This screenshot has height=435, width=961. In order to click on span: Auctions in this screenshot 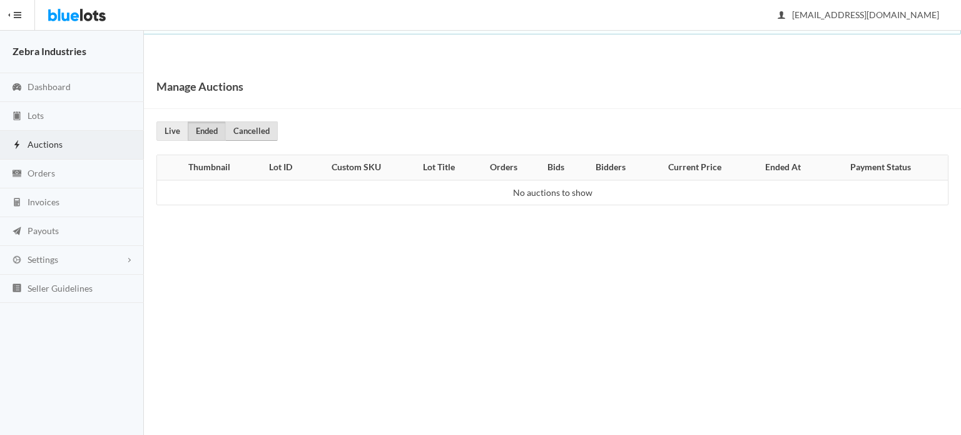, I will do `click(45, 144)`.